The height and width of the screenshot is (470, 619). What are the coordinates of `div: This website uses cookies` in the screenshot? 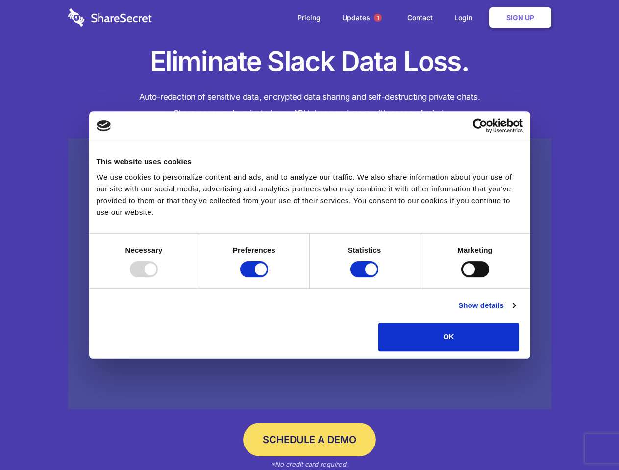 It's located at (310, 162).